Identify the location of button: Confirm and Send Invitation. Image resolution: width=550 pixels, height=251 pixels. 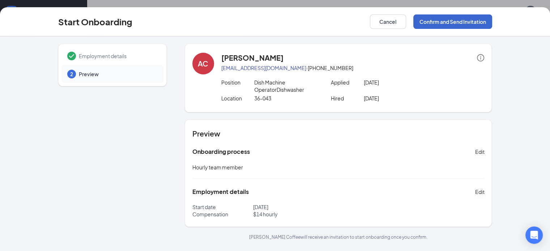
(453, 22).